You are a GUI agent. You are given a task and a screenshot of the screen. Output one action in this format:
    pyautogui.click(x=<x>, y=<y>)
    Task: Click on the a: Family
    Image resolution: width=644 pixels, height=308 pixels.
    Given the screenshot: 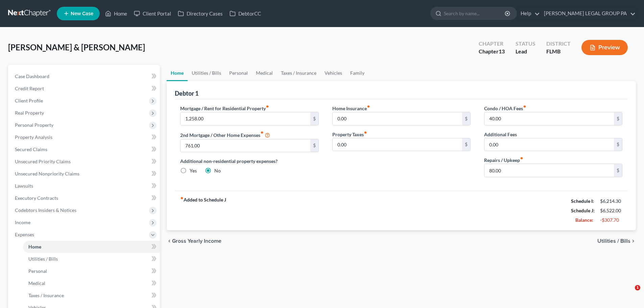 What is the action you would take?
    pyautogui.click(x=357, y=73)
    